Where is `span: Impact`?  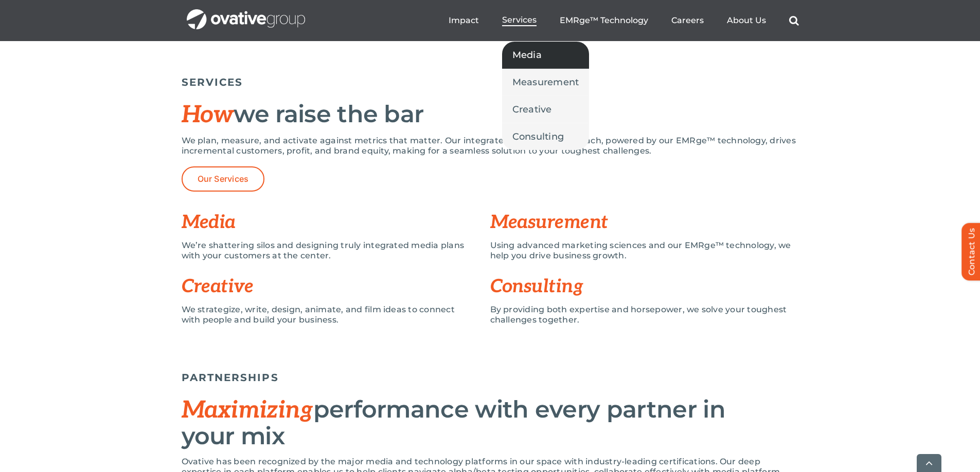 span: Impact is located at coordinates (464, 21).